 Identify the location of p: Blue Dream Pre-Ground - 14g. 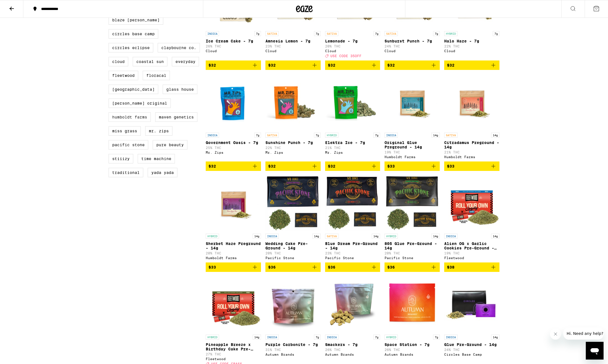
(352, 246).